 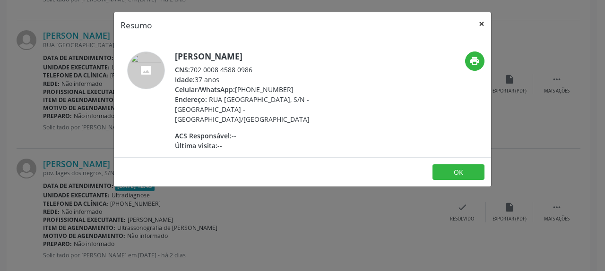 What do you see at coordinates (475, 61) in the screenshot?
I see `button: print` at bounding box center [475, 61].